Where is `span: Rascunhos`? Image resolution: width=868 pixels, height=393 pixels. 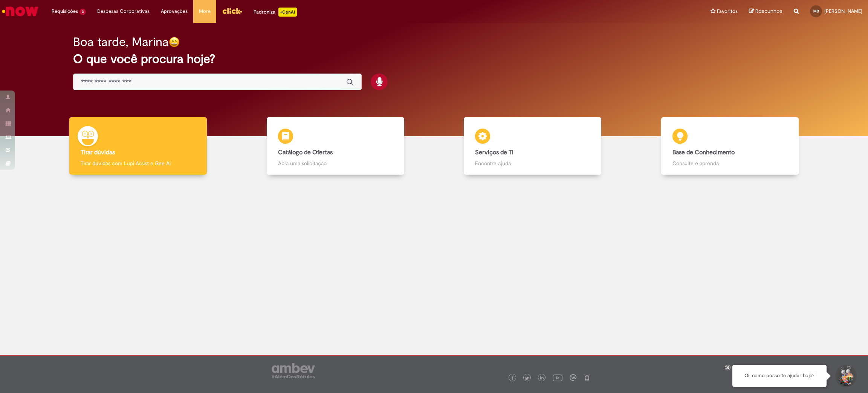 span: Rascunhos is located at coordinates (770, 11).